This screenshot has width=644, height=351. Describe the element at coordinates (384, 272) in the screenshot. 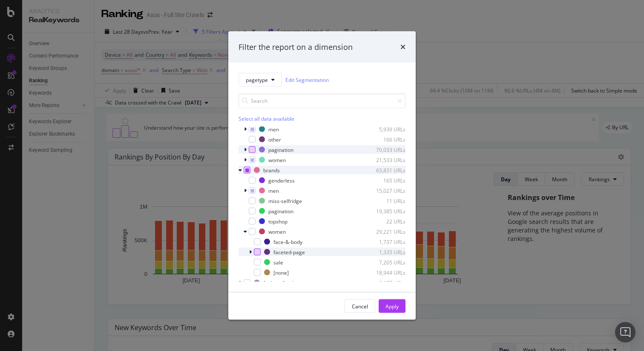

I see `div: 18,944 URLs` at that location.